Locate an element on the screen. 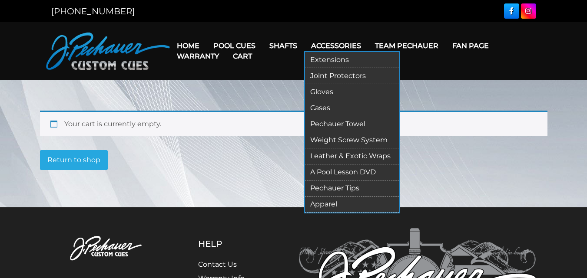 Image resolution: width=587 pixels, height=278 pixels. a: Warranty is located at coordinates (198, 56).